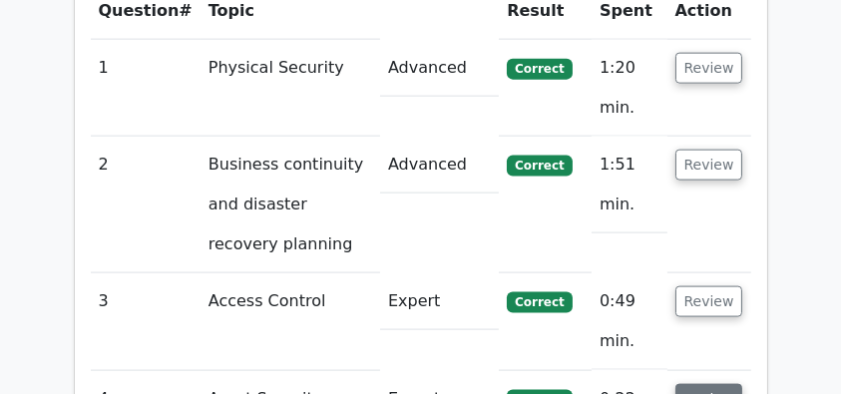 This screenshot has height=394, width=841. Describe the element at coordinates (146, 321) in the screenshot. I see `td: 3` at that location.